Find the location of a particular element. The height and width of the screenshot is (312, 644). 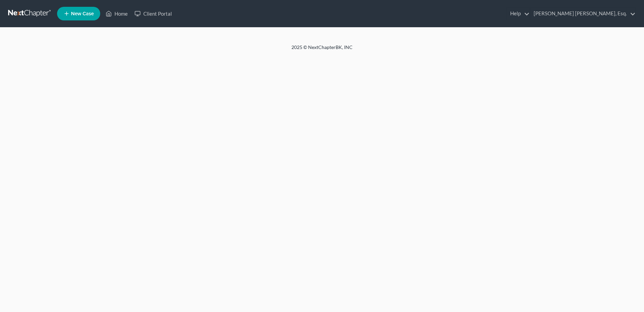

a: Home is located at coordinates (117, 14).